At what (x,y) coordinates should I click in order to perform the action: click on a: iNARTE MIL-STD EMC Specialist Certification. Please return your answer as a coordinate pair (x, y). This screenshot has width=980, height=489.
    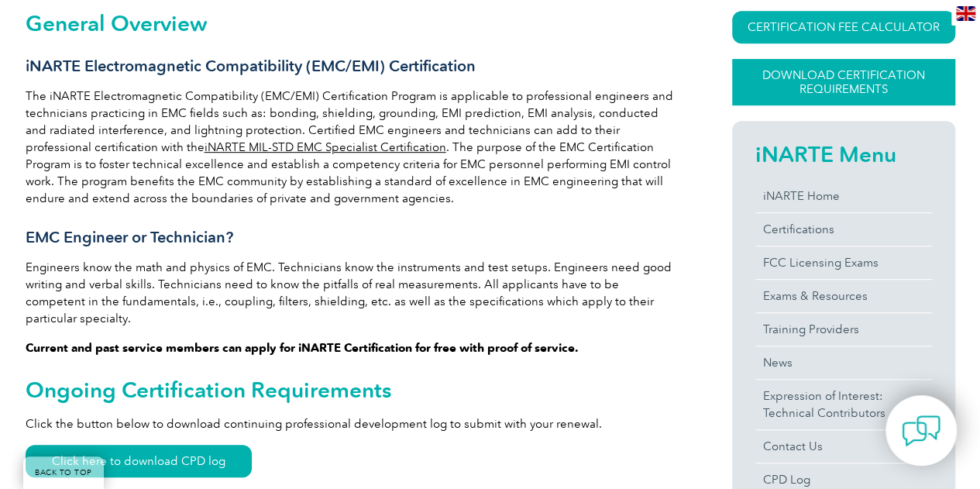
    Looking at the image, I should click on (325, 147).